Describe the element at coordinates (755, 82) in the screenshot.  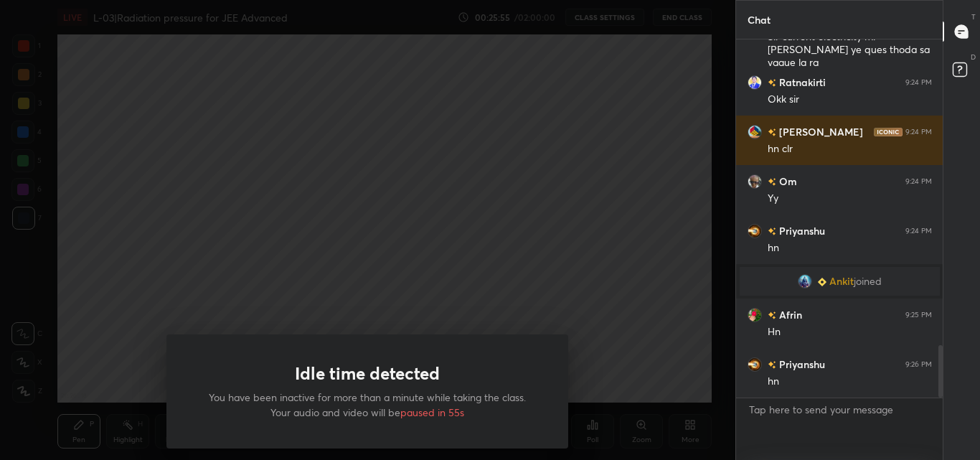
I see `img: 5ec87a25d8904eab9a56ed453ce2b35b.jpg` at that location.